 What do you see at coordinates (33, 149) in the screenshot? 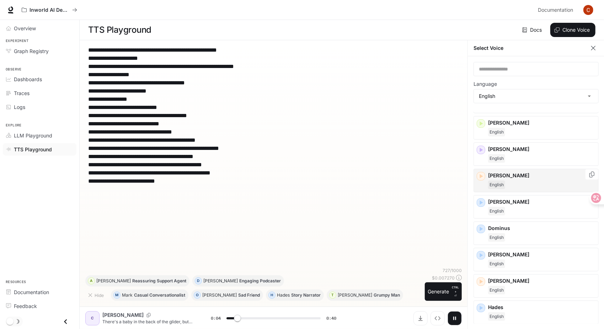
I see `span: TTS Playground` at bounding box center [33, 149].